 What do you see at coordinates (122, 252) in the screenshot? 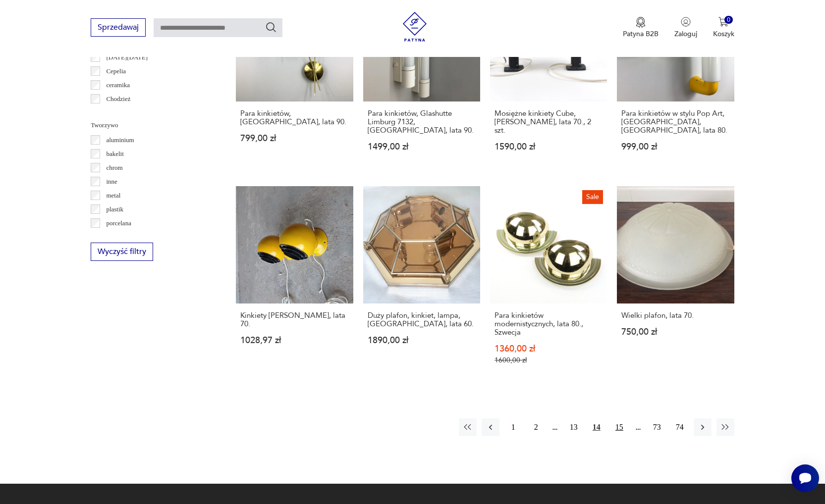
I see `button: Wyczyść filtry` at bounding box center [122, 252].